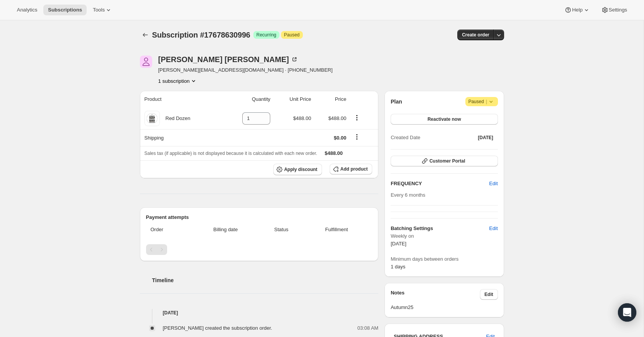 The image size is (644, 337). What do you see at coordinates (265, 280) in the screenshot?
I see `h2: Timeline` at bounding box center [265, 280].